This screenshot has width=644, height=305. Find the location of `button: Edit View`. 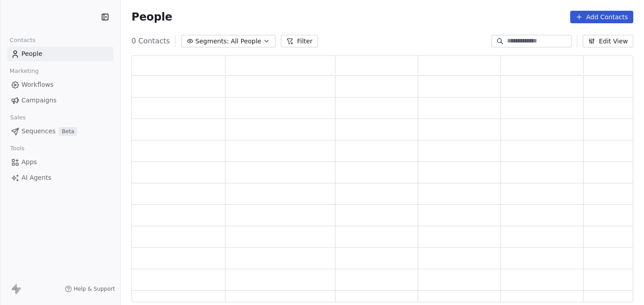

button: Edit View is located at coordinates (608, 41).